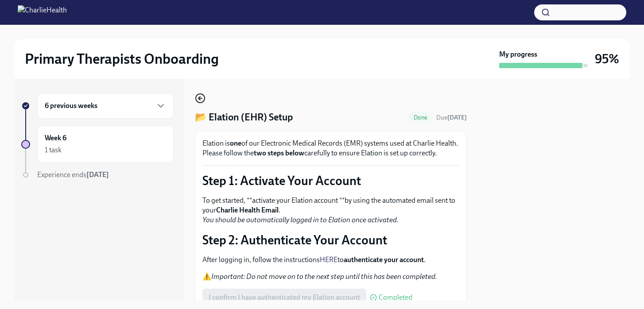  I want to click on strong: authenticate your account, so click(384, 259).